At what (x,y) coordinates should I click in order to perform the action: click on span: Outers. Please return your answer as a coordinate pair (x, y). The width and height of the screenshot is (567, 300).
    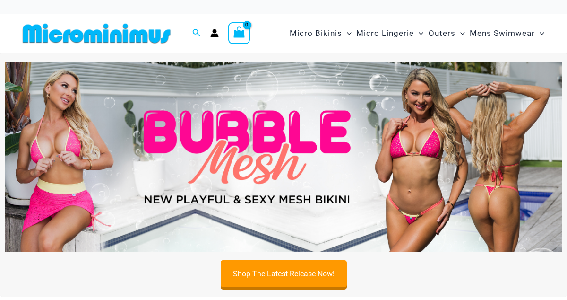
    Looking at the image, I should click on (442, 33).